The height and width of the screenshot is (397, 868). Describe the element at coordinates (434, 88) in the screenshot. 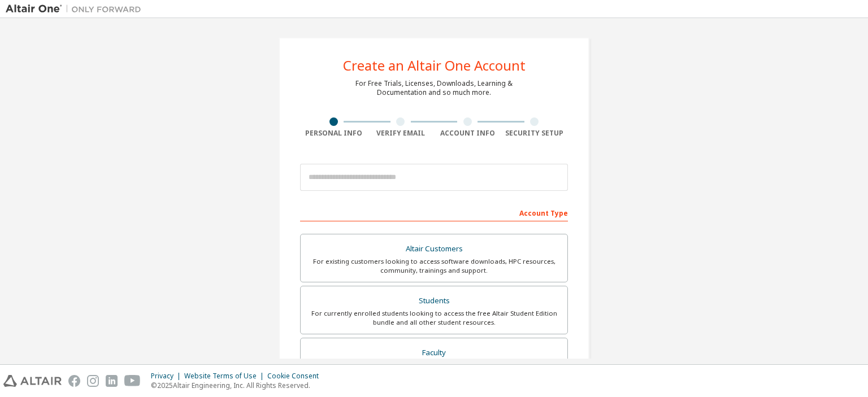

I see `div: For Free Trials, Licenses, Downloads, Learning & Documentation and so much more.` at that location.